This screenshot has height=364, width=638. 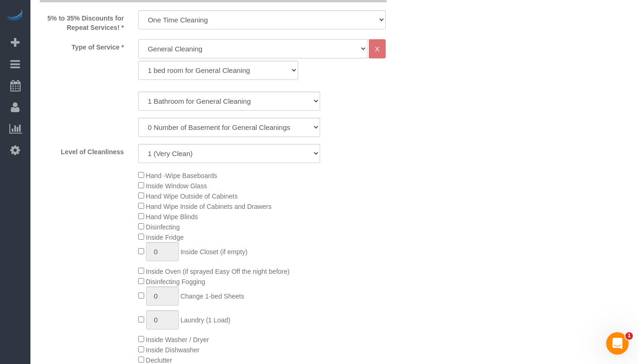 I want to click on span: Disinfecting, so click(x=163, y=227).